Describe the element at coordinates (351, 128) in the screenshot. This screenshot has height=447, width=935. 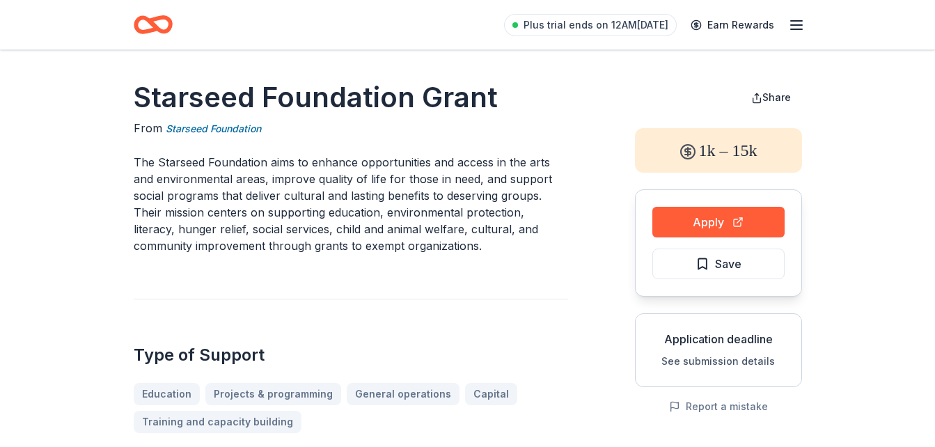
I see `div: From` at that location.